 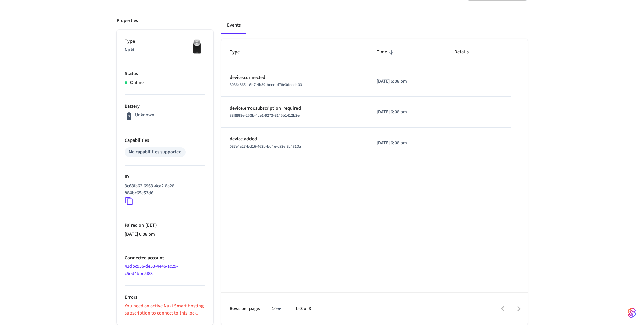 I want to click on table: sticky table, so click(x=375, y=98).